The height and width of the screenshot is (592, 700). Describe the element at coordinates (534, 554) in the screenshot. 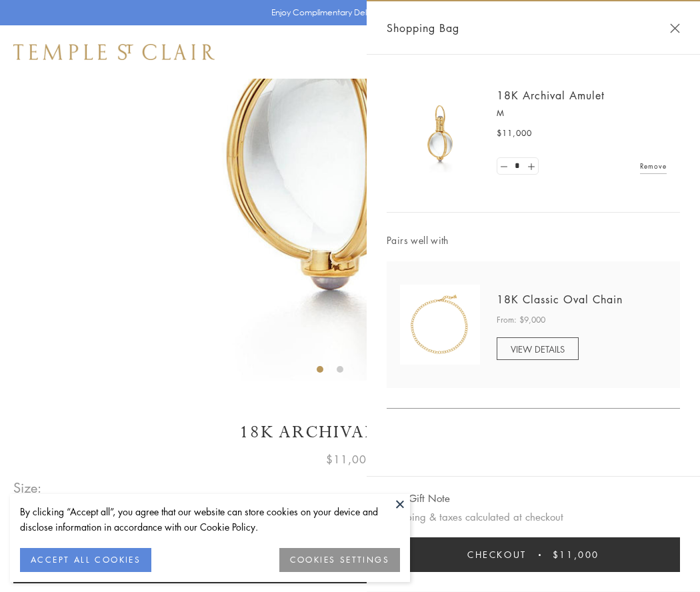

I see `button: Checkout $11,000` at that location.